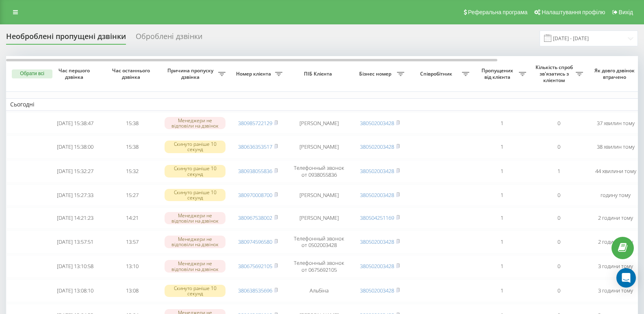  What do you see at coordinates (555, 73) in the screenshot?
I see `span: Кількість спроб зв'язатись з клієнтом` at bounding box center [555, 73].